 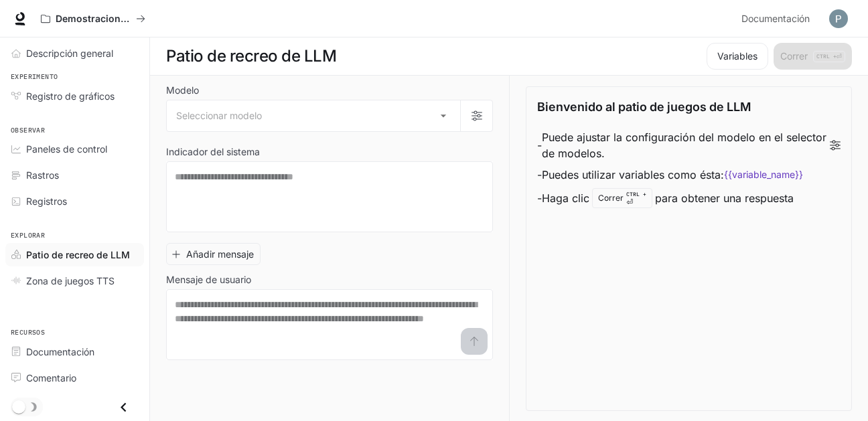 What do you see at coordinates (219, 115) in the screenshot?
I see `font: Seleccionar modelo` at bounding box center [219, 115].